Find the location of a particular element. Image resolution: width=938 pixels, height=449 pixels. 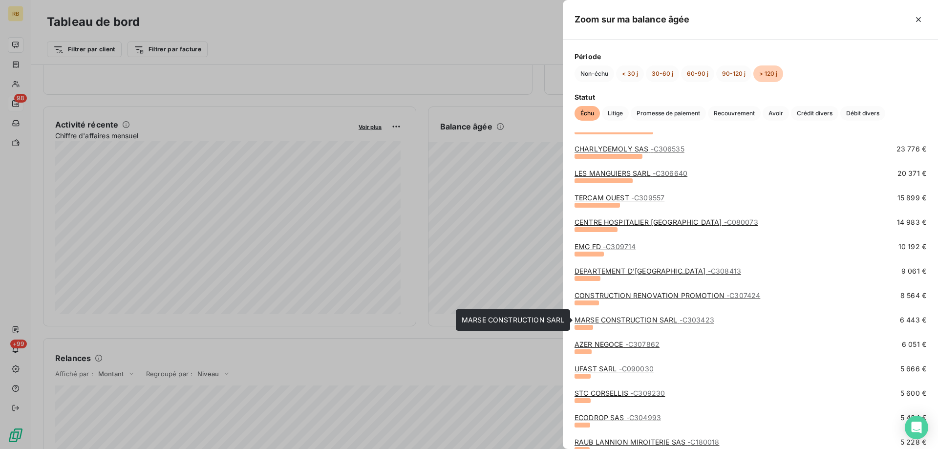

h5: Zoom sur ma balance âgée is located at coordinates (632, 20).